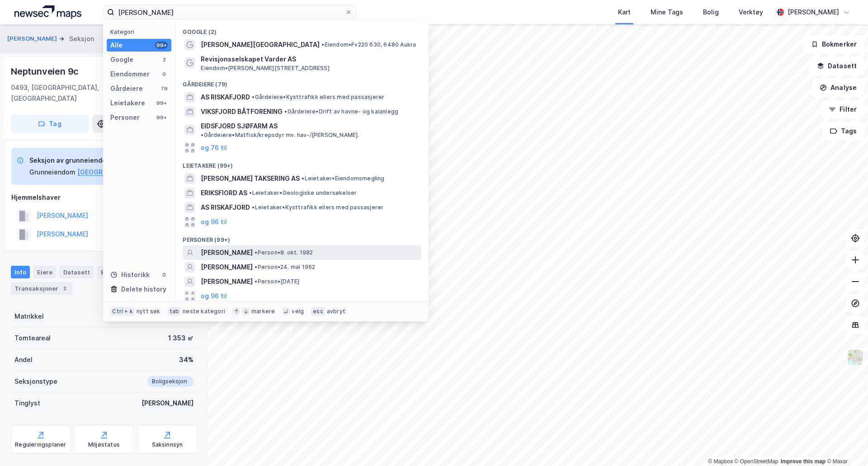 The height and width of the screenshot is (466, 868). I want to click on div: Kategori, so click(140, 31).